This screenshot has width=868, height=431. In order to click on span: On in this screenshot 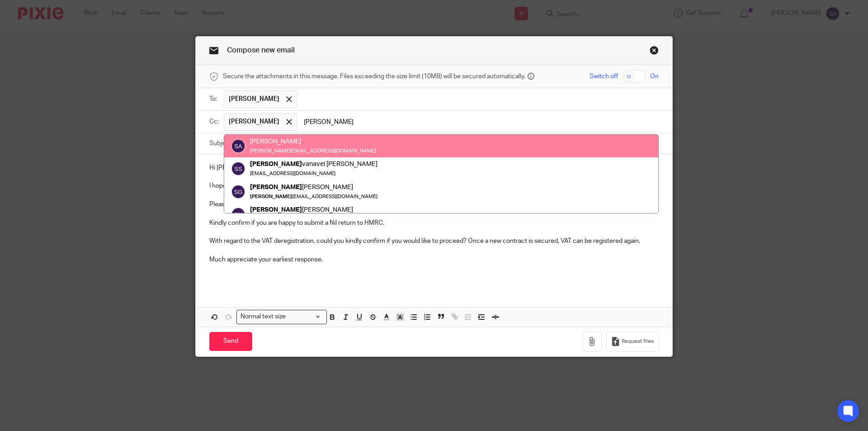, I will do `click(654, 76)`.